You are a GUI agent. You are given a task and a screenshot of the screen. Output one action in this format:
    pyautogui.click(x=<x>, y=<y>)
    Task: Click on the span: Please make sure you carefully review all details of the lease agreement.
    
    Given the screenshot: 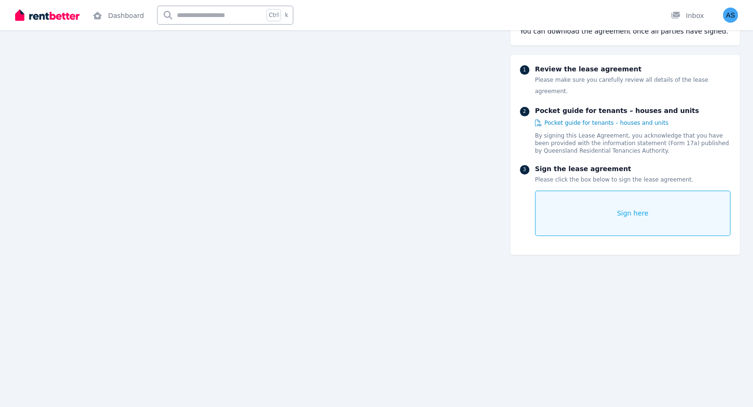 What is the action you would take?
    pyautogui.click(x=621, y=86)
    